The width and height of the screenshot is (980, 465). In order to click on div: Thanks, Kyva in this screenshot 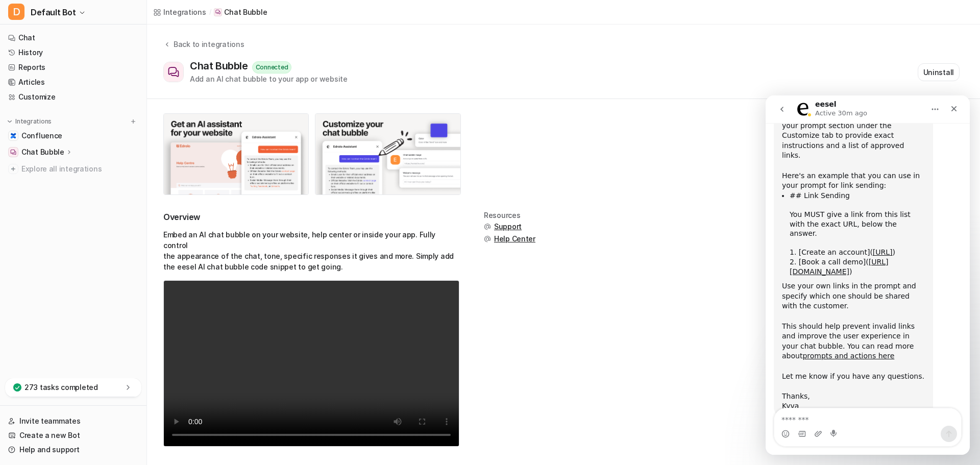, I will do `click(88, 306)`.